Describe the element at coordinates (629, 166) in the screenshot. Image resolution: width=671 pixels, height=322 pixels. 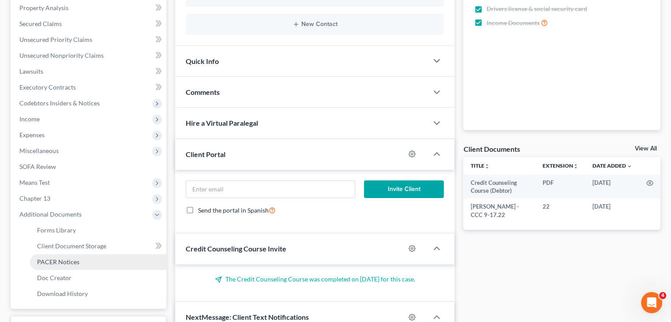
I see `i: expand_more` at that location.